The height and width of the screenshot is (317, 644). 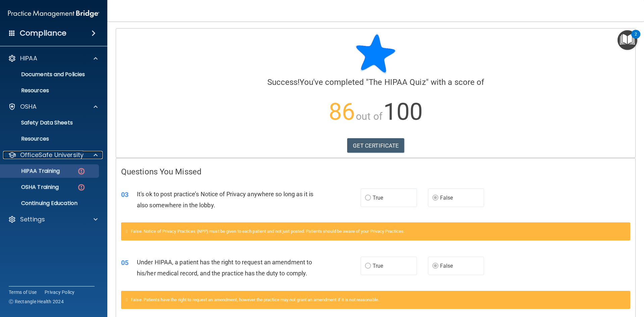 I want to click on h4: Questions You Missed, so click(x=376, y=172).